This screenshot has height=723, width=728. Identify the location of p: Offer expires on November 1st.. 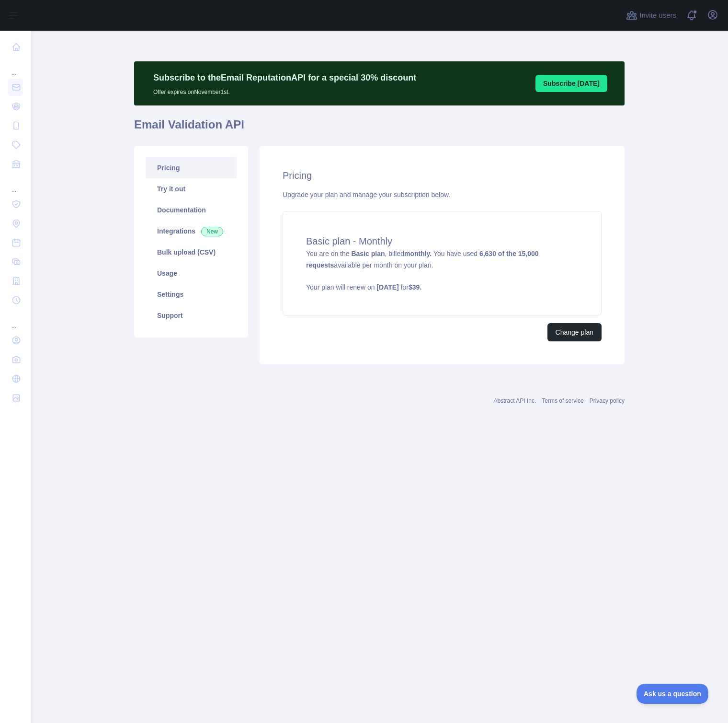
(284, 90).